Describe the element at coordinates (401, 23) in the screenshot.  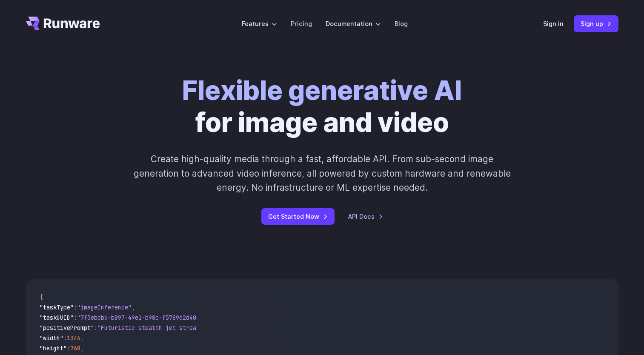
I see `a: Blog` at that location.